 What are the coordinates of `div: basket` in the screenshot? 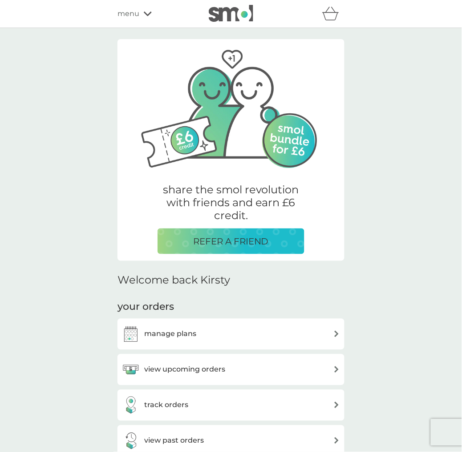 It's located at (333, 14).